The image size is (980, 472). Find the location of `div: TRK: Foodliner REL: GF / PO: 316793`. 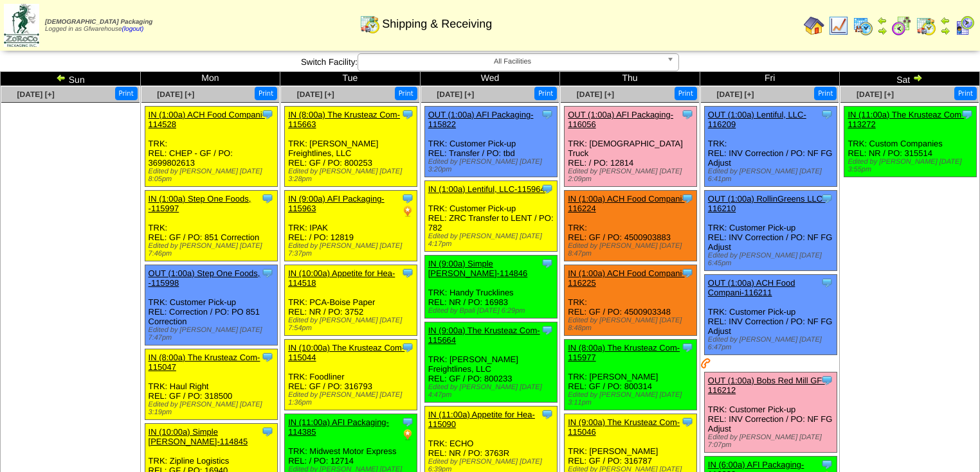

div: TRK: Foodliner REL: GF / PO: 316793 is located at coordinates (351, 375).